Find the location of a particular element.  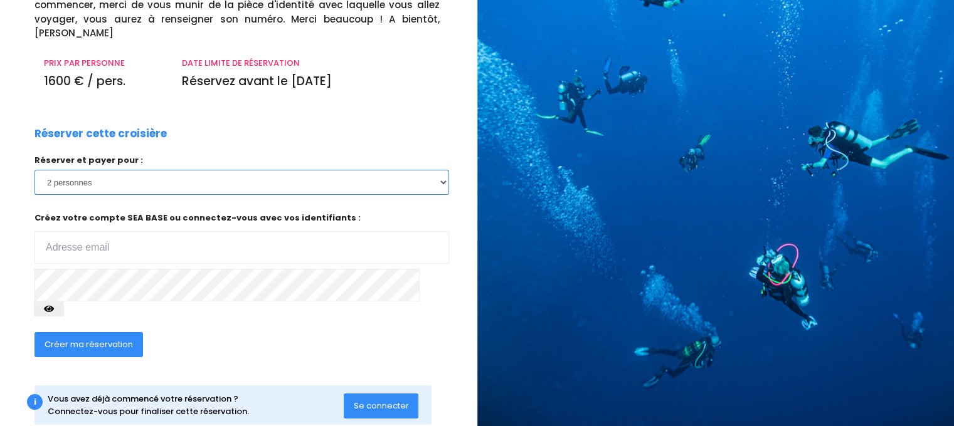

p: DATE LIMITE DE RÉSERVATION is located at coordinates (310, 63).